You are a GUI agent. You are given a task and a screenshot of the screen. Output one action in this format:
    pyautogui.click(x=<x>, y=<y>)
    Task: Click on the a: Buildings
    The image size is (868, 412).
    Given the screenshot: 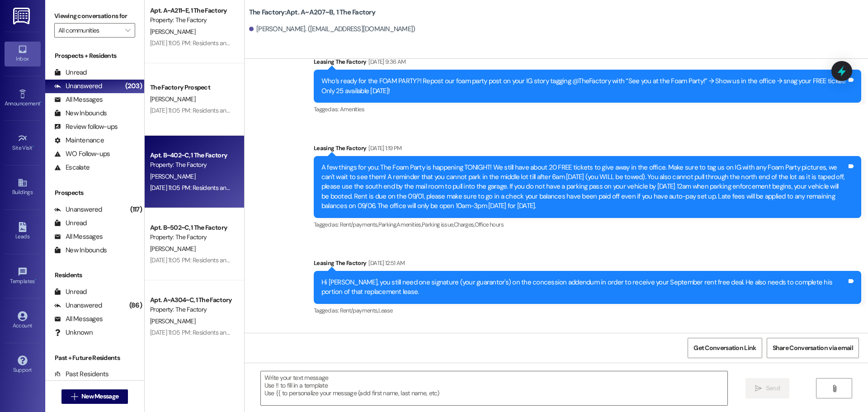 What is the action you would take?
    pyautogui.click(x=23, y=187)
    